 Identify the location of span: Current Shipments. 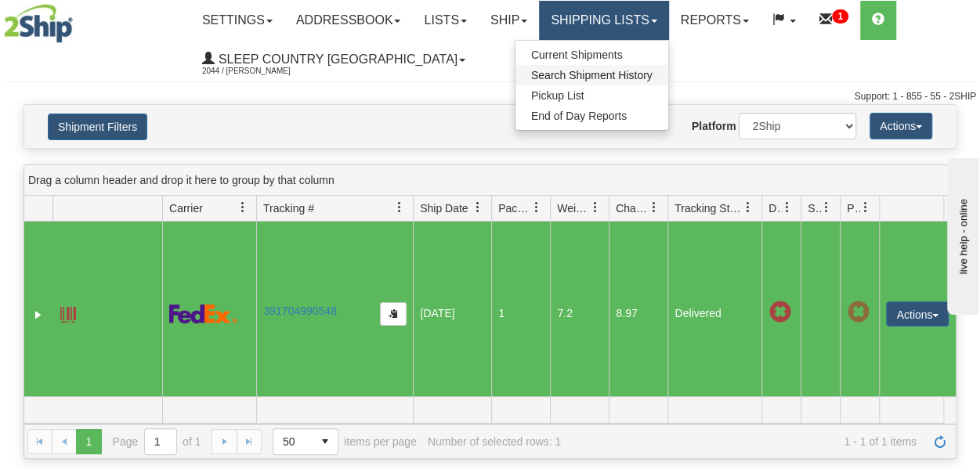
(577, 55).